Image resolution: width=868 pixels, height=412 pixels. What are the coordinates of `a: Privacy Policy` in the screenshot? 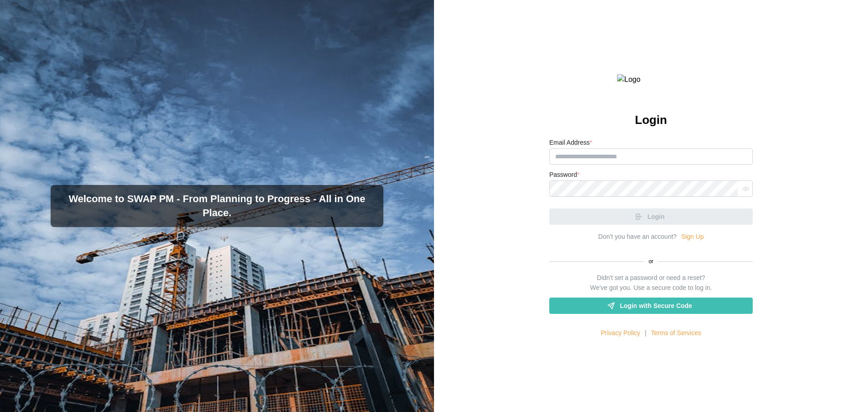 It's located at (620, 333).